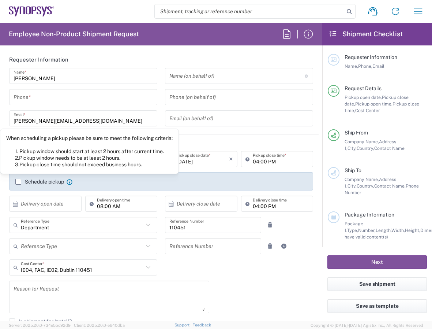 The image size is (432, 329). Describe the element at coordinates (74, 34) in the screenshot. I see `h2: Employee Non-Product Shipment Request` at that location.